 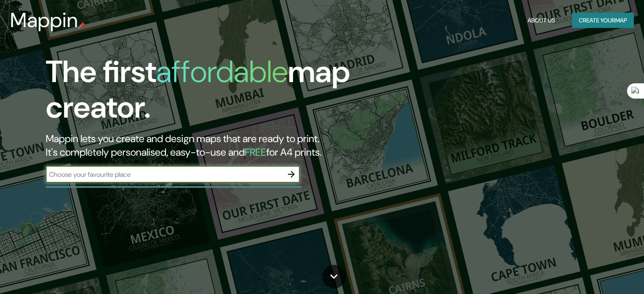 What do you see at coordinates (255, 152) in the screenshot?
I see `h5: FREE` at bounding box center [255, 152].